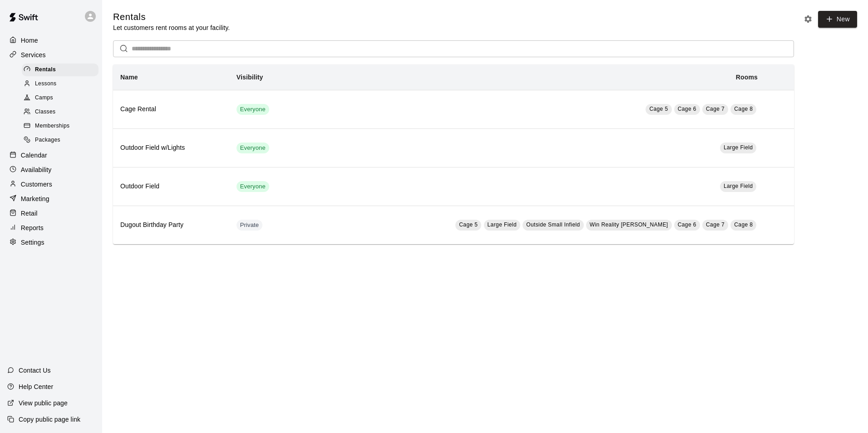  I want to click on div: Customers, so click(51, 184).